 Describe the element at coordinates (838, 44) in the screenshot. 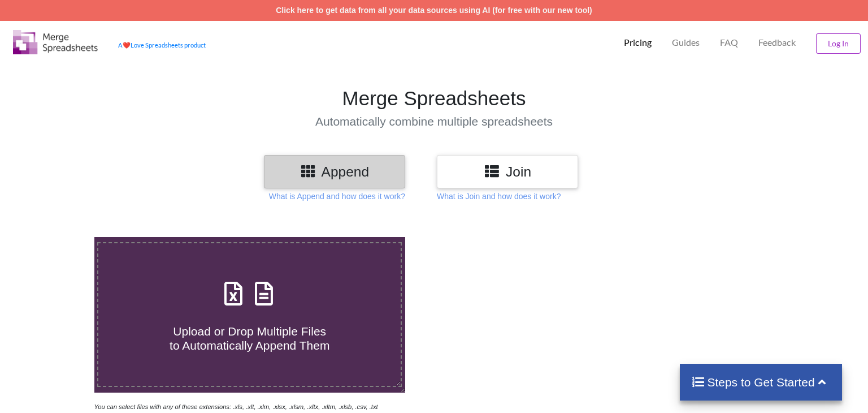

I see `button: Log In` at that location.